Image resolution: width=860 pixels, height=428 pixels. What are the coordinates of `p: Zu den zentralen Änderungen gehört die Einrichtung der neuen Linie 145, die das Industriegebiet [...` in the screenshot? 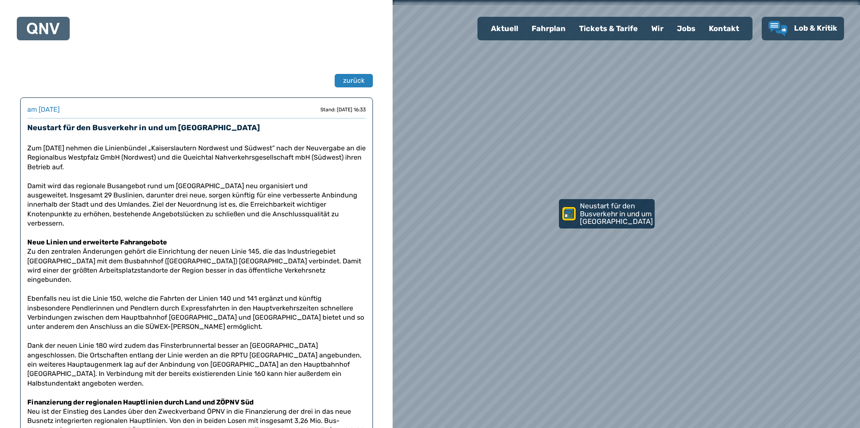 It's located at (196, 256).